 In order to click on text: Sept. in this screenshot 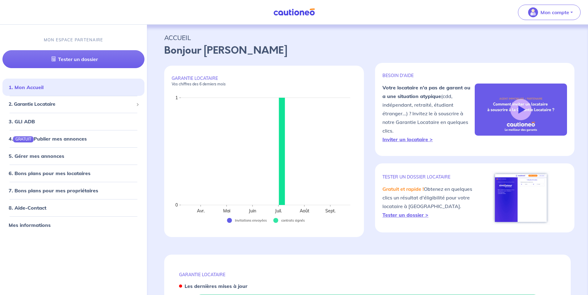, I will do `click(330, 211)`.